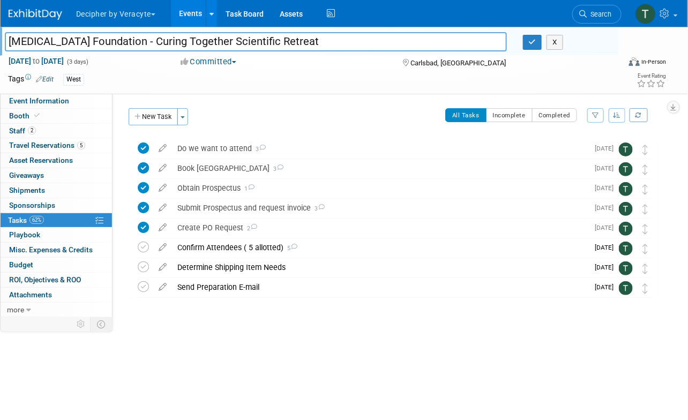 Image resolution: width=688 pixels, height=420 pixels. Describe the element at coordinates (56, 235) in the screenshot. I see `a: Playbook` at that location.